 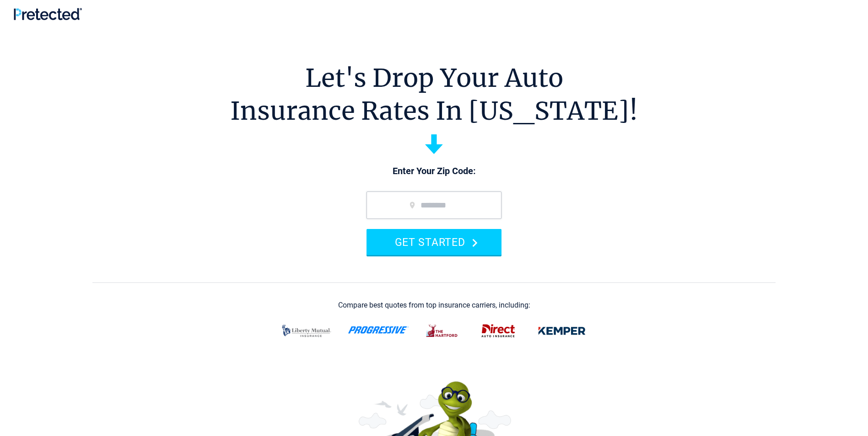 What do you see at coordinates (498, 331) in the screenshot?
I see `img: direct` at bounding box center [498, 331].